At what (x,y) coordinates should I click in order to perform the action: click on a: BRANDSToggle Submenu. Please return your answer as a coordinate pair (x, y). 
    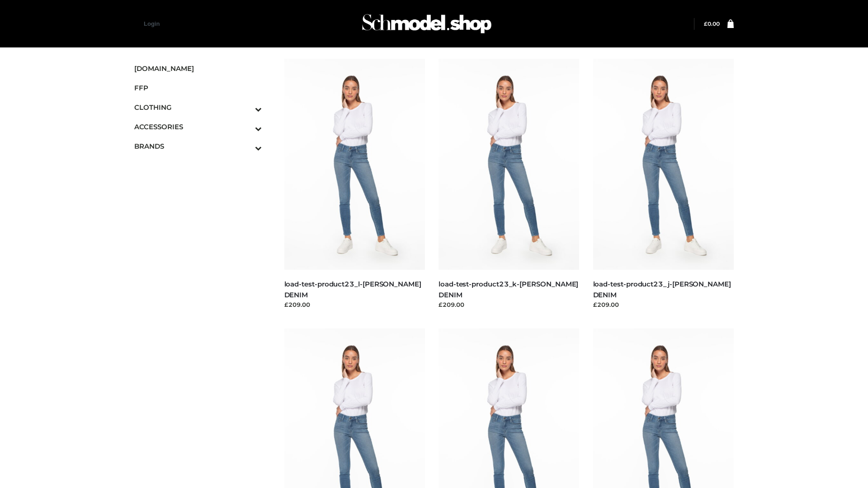
    Looking at the image, I should click on (198, 146).